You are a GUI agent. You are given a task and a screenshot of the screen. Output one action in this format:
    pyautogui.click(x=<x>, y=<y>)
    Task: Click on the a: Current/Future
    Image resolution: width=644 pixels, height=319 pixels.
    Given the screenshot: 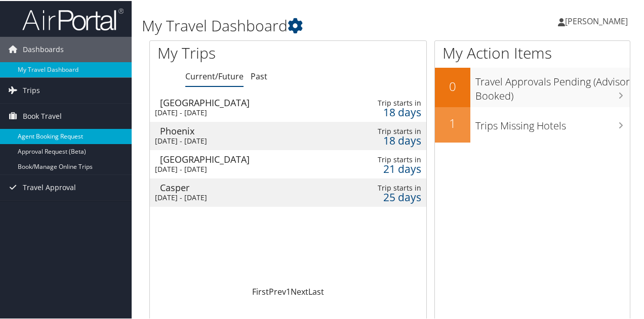 What is the action you would take?
    pyautogui.click(x=214, y=75)
    